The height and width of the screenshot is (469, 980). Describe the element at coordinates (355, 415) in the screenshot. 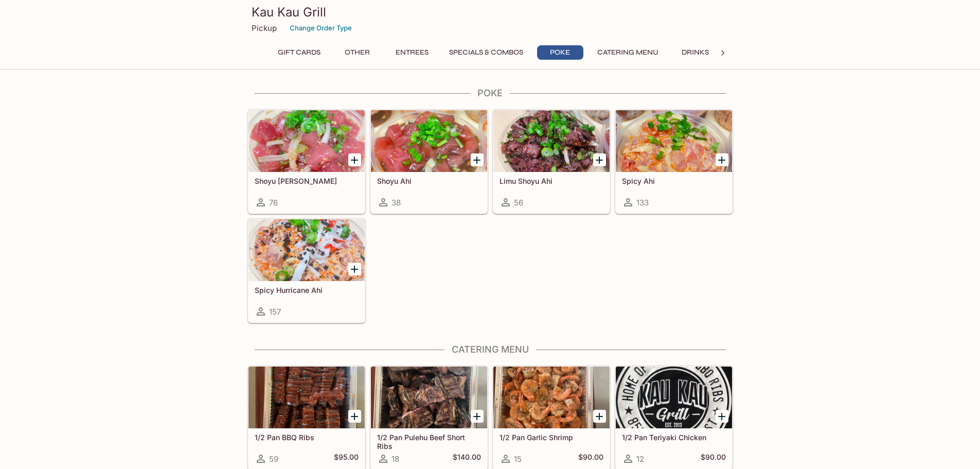

I see `button: Add 1/2 Pan BBQ Ribs` at that location.